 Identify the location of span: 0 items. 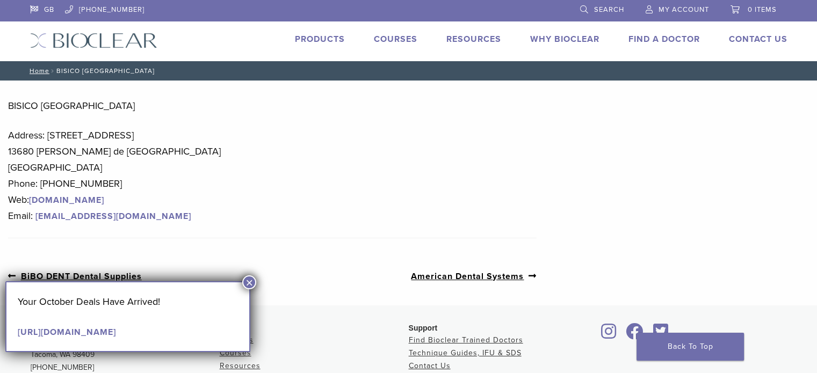
(762, 10).